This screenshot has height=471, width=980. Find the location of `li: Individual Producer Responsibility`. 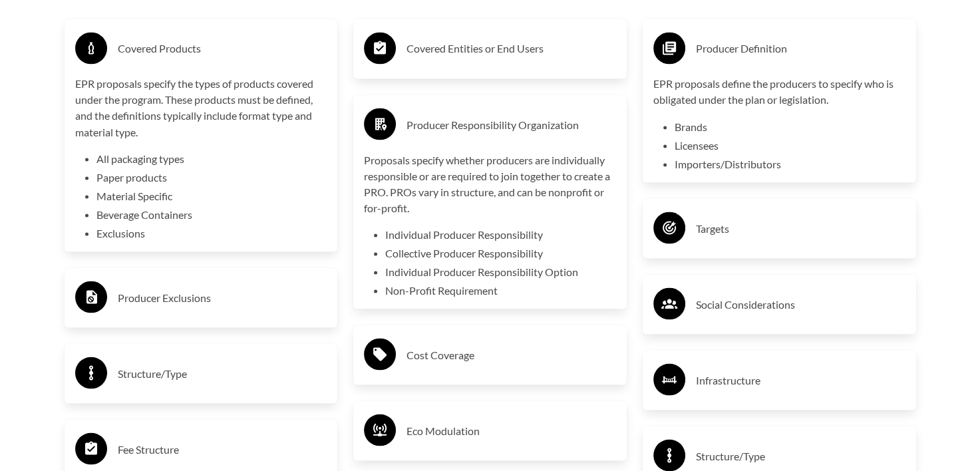

li: Individual Producer Responsibility is located at coordinates (500, 235).